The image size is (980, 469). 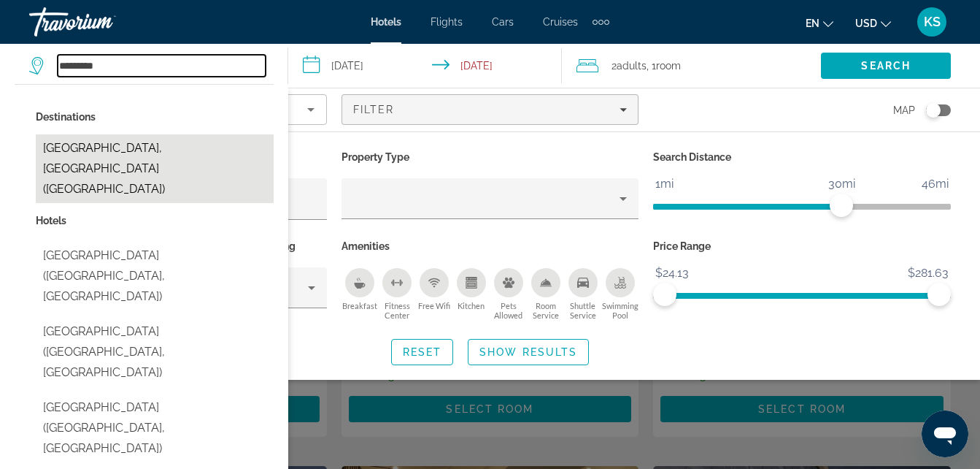 I want to click on span: 2, so click(x=629, y=66).